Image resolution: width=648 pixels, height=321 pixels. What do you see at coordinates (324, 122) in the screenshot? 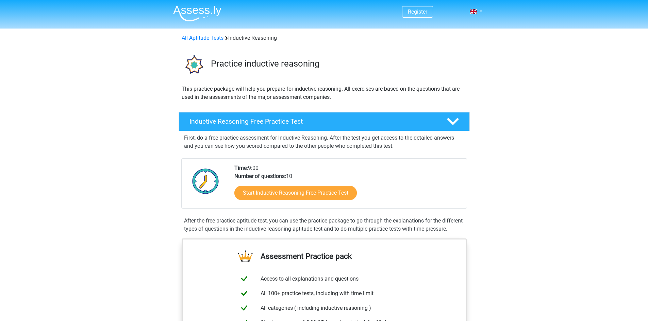
I see `a: Inductive Reasoning Free Practice Test` at bounding box center [324, 122].